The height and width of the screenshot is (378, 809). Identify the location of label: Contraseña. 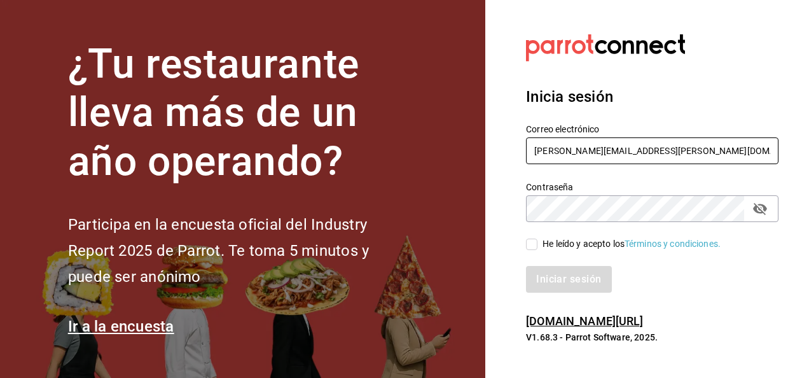
(652, 186).